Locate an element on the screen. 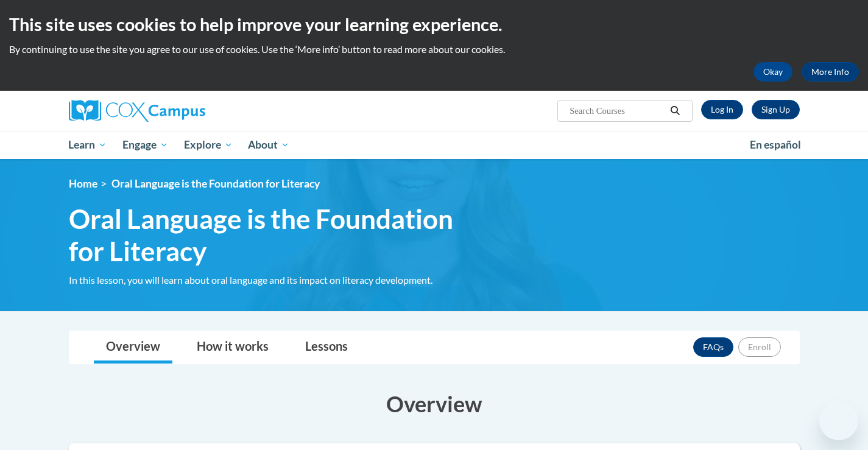 This screenshot has height=450, width=868. span: About is located at coordinates (269, 145).